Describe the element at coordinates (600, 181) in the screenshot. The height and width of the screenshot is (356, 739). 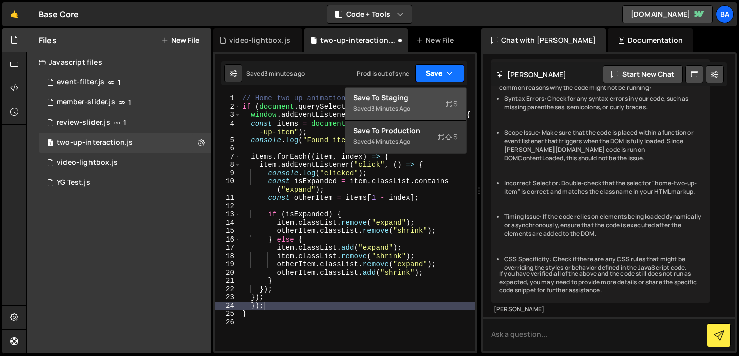
I see `div: If the code is not running as expected when the class .home-two-up-item exists, there could be a ...` at that location.